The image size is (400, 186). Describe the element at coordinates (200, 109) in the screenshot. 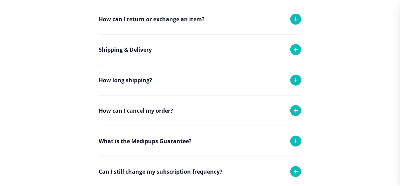

I see `div: Each order takes 1-2 business days to be delivered.` at that location.